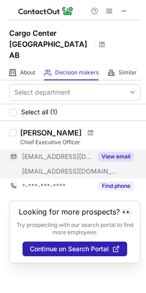 The image size is (146, 293). What do you see at coordinates (39, 112) in the screenshot?
I see `span: Select all (1)` at bounding box center [39, 112].